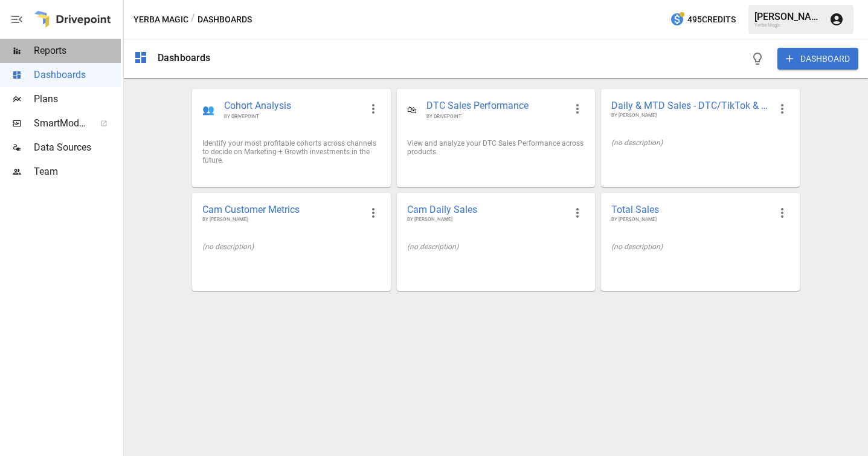  Describe the element at coordinates (77, 147) in the screenshot. I see `span: Data Sources` at that location.